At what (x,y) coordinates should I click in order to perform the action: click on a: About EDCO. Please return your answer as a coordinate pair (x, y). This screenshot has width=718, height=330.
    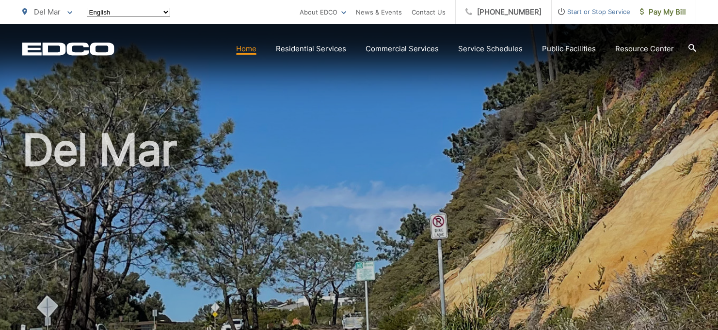
    Looking at the image, I should click on (323, 12).